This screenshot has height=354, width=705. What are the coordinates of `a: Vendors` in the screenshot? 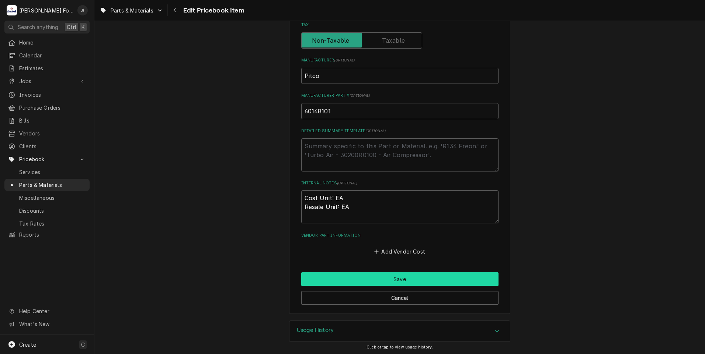 It's located at (47, 133).